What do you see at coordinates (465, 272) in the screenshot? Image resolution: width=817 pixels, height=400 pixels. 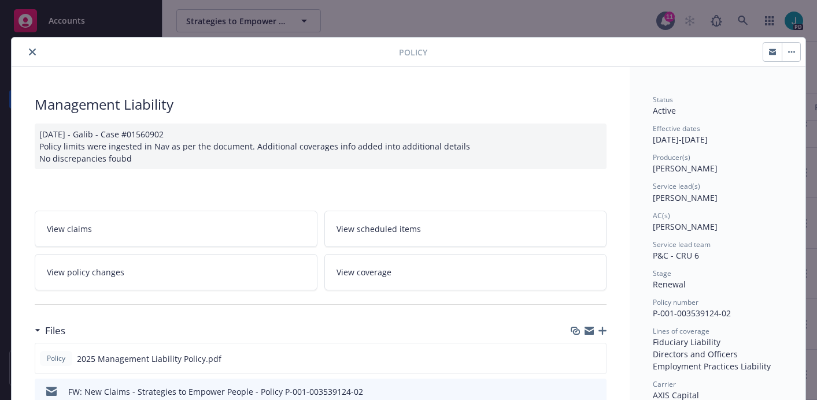 I see `a: View coverage` at bounding box center [465, 272].